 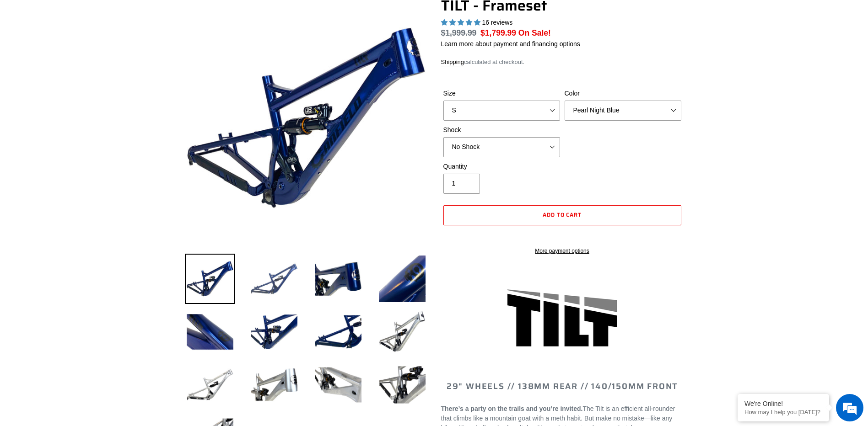 What do you see at coordinates (502, 166) in the screenshot?
I see `label: Quantity` at bounding box center [502, 166].